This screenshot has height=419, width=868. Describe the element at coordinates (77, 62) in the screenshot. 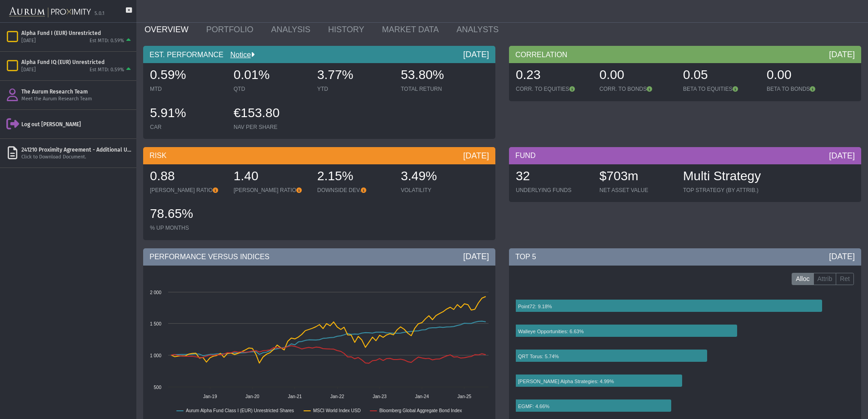

I see `div: Alpha Fund IQ (EUR) Unrestricted` at that location.